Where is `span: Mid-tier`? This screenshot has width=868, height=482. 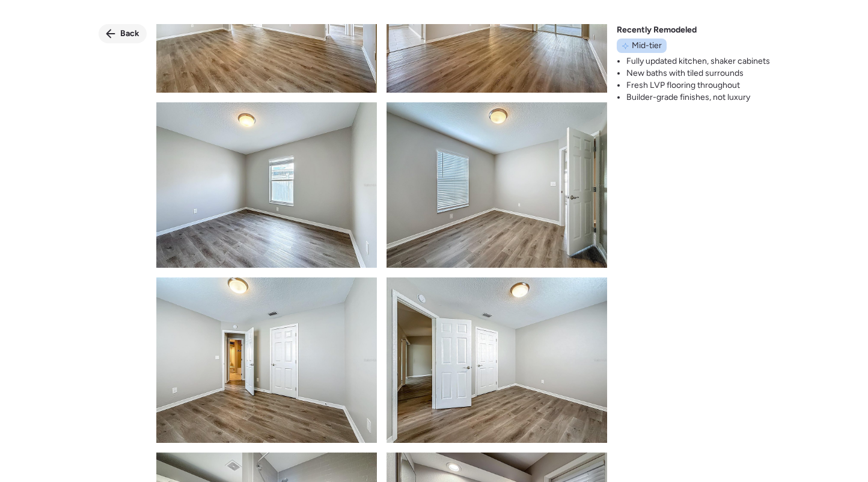
span: Mid-tier is located at coordinates (647, 46).